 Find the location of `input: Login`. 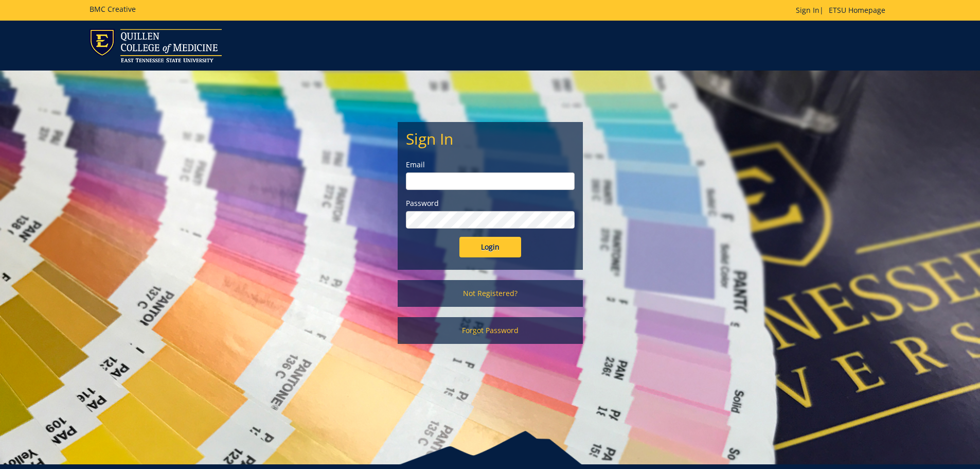

input: Login is located at coordinates (490, 248).